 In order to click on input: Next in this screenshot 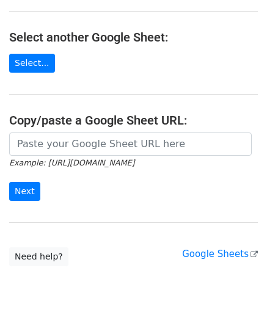, I will do `click(24, 191)`.